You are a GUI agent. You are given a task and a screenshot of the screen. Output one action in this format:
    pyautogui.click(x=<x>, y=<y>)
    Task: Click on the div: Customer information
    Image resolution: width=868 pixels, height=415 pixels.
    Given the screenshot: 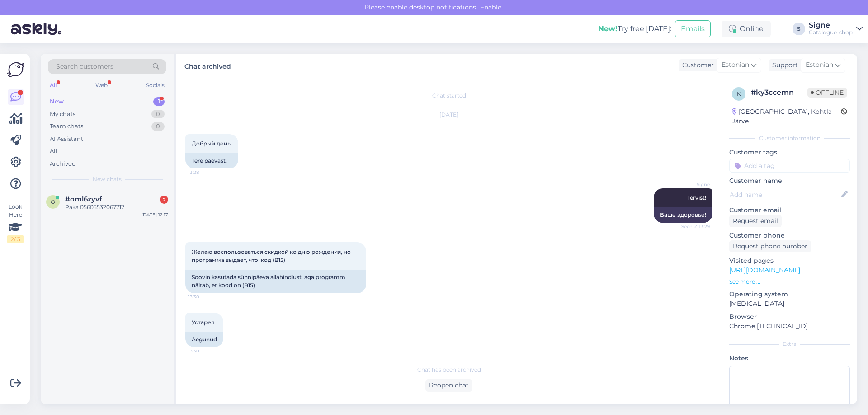 What is the action you would take?
    pyautogui.click(x=789, y=138)
    